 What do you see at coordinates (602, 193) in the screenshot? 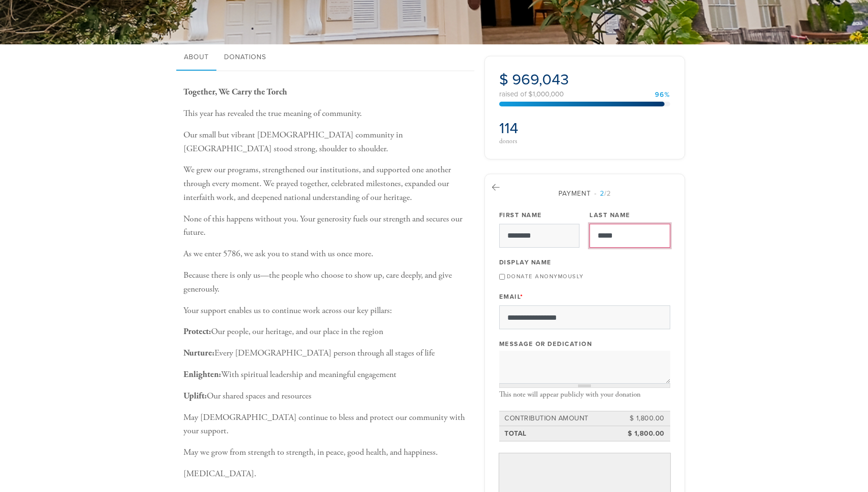
I see `span: /2` at bounding box center [602, 193].